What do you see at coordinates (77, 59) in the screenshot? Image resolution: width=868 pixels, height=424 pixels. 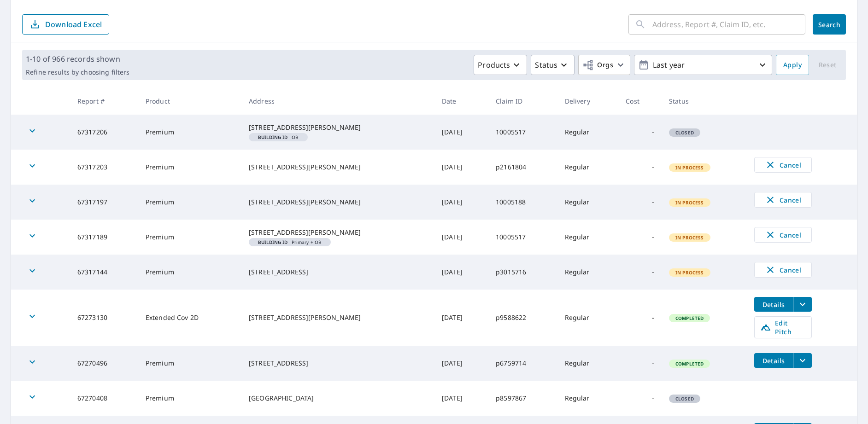 I see `p: 1-10 of 966 records shown` at bounding box center [77, 59].